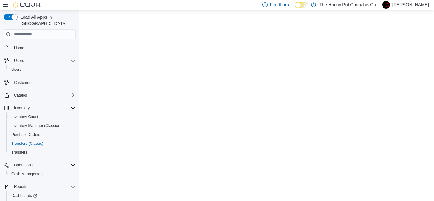  I want to click on button: Purchase Orders, so click(42, 135).